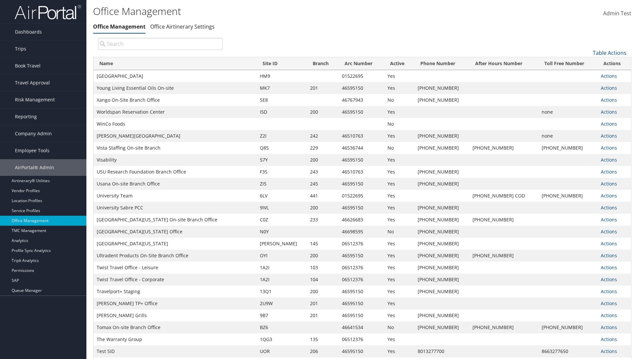 The image size is (638, 359). I want to click on td: 135, so click(323, 340).